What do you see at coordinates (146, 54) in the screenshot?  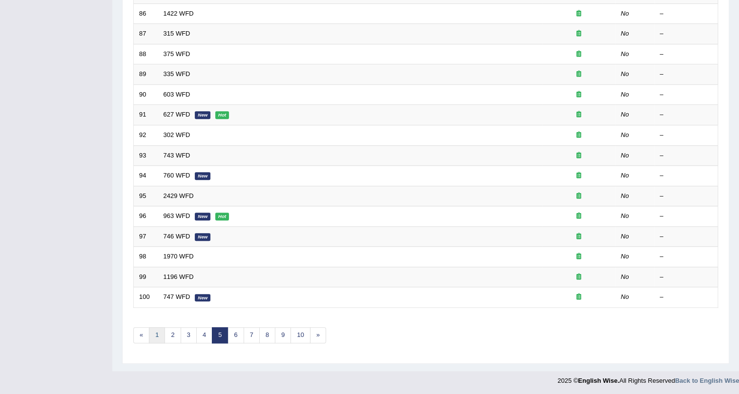 I see `td: 88` at bounding box center [146, 54].